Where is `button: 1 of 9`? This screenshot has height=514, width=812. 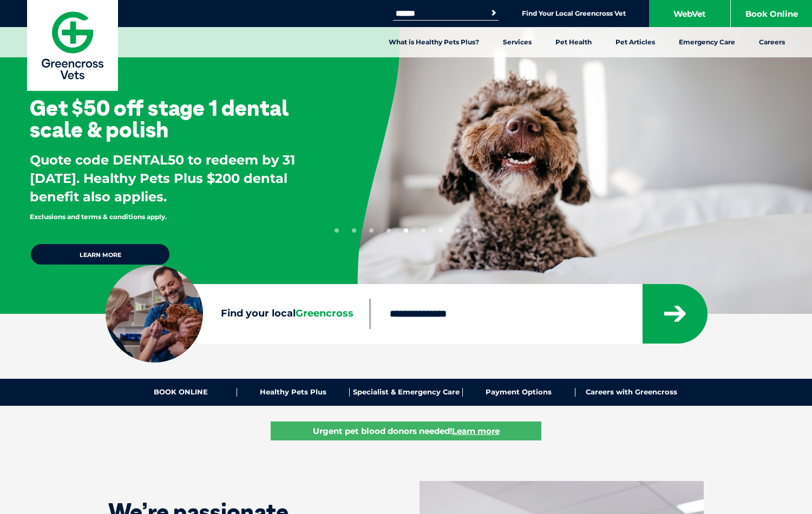 button: 1 of 9 is located at coordinates (337, 231).